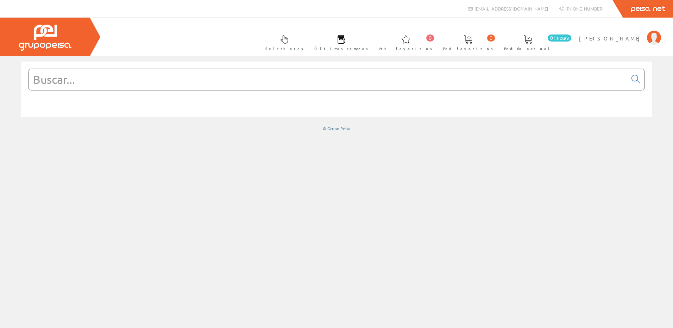 The width and height of the screenshot is (673, 328). I want to click on span: Últimas compras, so click(341, 49).